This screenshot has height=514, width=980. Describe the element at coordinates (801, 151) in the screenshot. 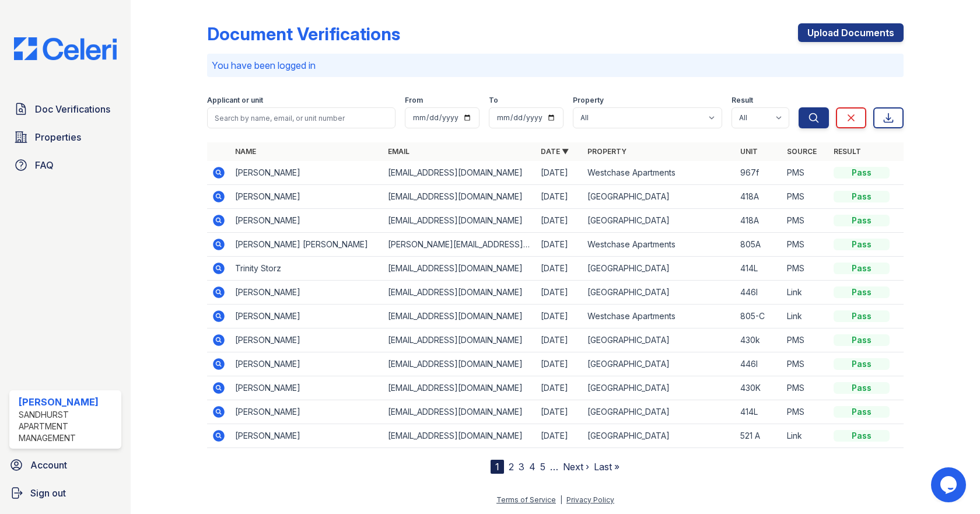

I see `a: Source` at that location.